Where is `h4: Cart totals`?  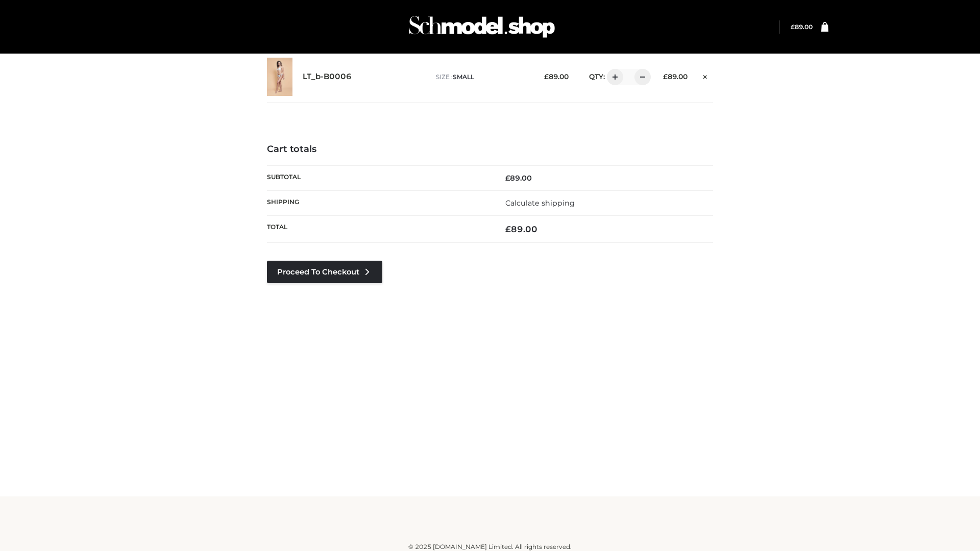 h4: Cart totals is located at coordinates (490, 149).